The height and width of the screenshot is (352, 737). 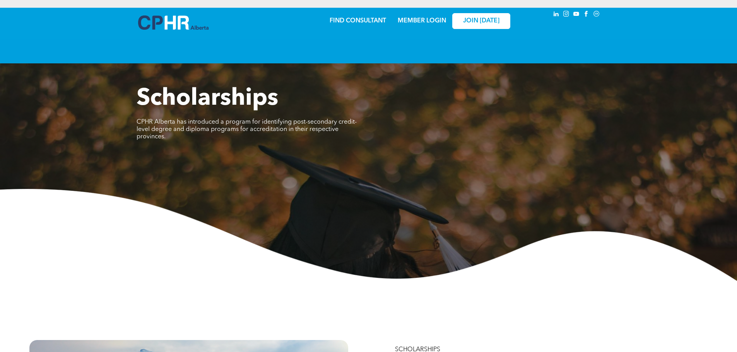 I want to click on a: linkedin, so click(x=556, y=15).